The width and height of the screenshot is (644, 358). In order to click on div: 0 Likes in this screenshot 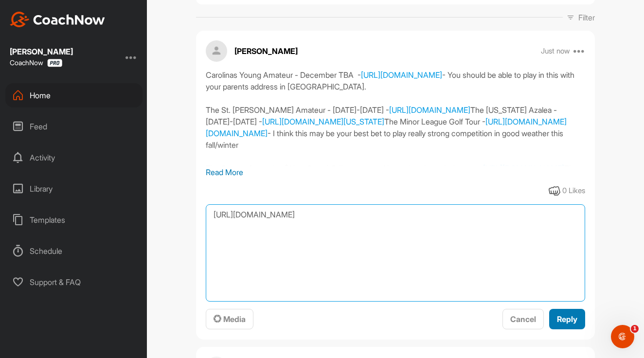, I will do `click(574, 191)`.